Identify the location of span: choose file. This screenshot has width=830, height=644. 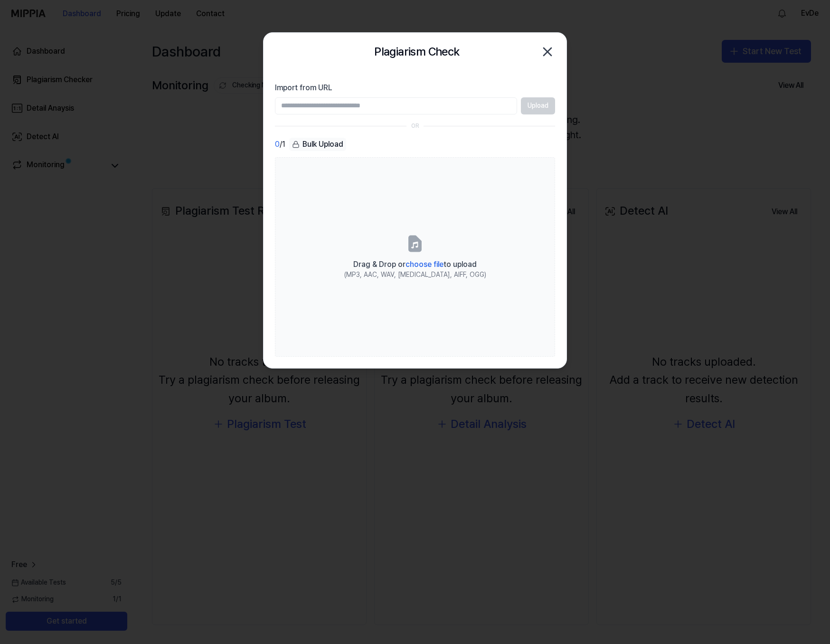
(424, 264).